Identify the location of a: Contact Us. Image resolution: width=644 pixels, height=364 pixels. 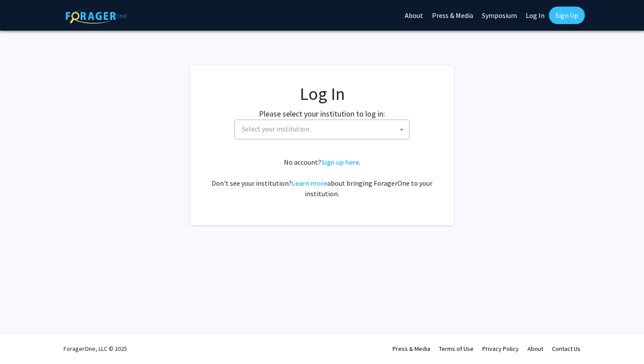
(566, 349).